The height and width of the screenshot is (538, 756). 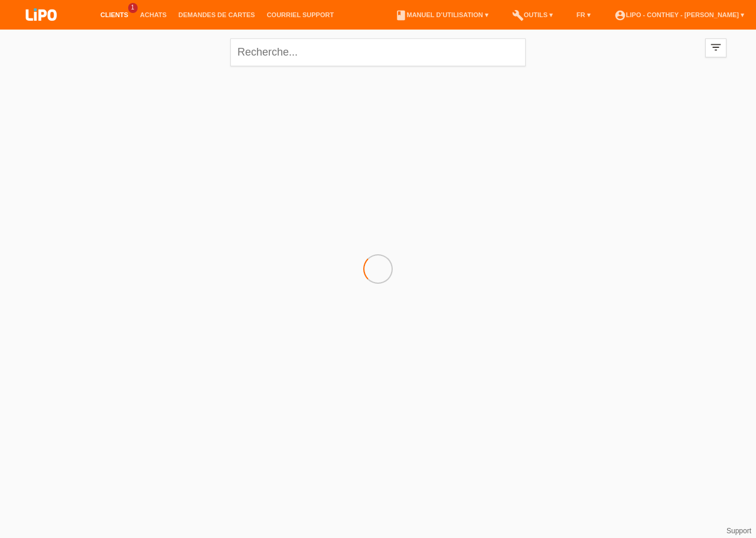 I want to click on a: bookManuel d’utilisation ▾, so click(x=442, y=15).